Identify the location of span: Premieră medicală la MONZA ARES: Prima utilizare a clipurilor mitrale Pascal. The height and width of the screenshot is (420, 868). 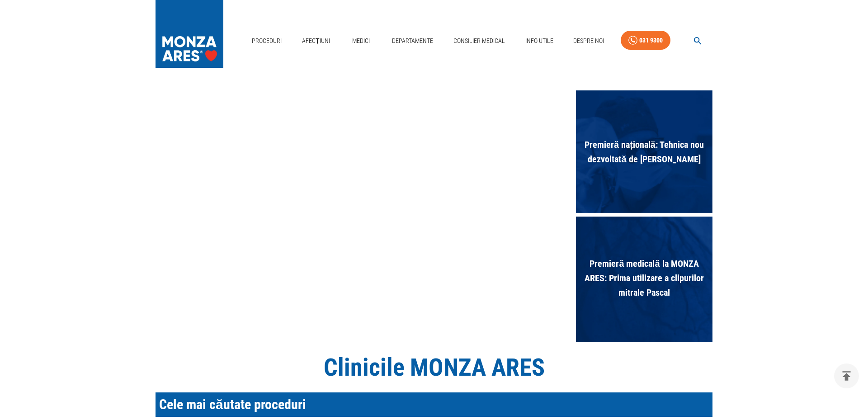
(645, 278).